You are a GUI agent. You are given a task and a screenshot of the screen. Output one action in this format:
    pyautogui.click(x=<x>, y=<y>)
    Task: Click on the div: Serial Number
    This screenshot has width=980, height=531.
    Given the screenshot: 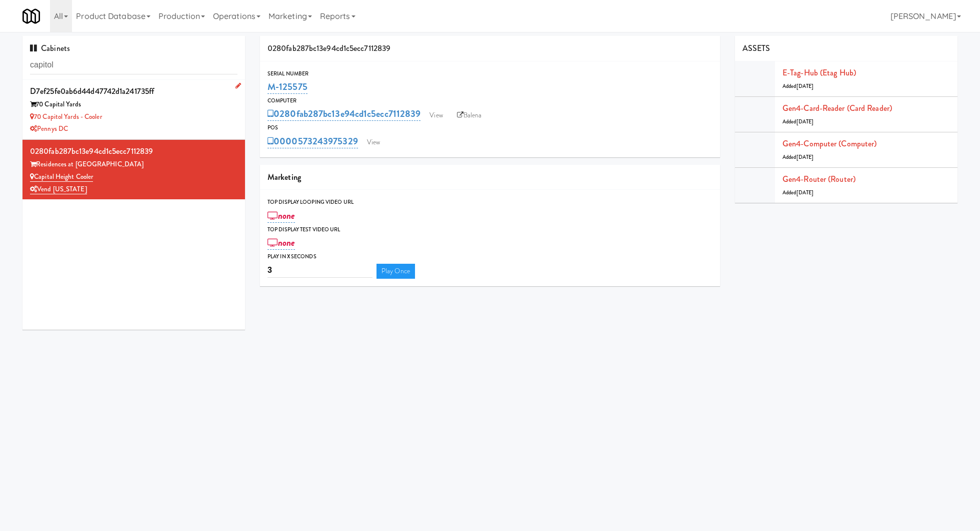 What is the action you would take?
    pyautogui.click(x=490, y=74)
    